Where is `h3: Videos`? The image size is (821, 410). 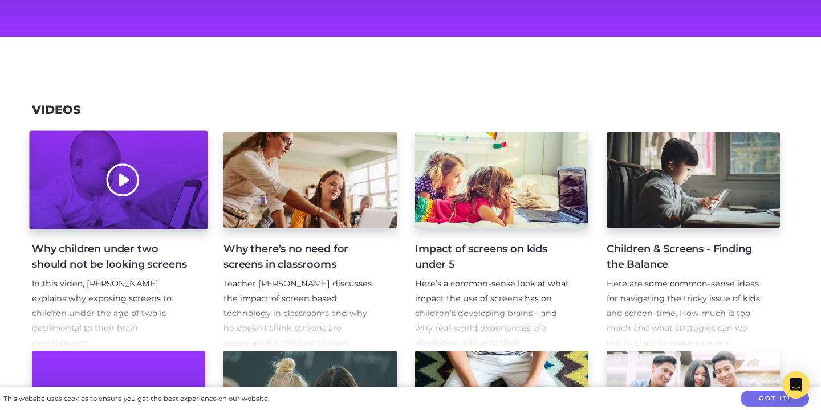 h3: Videos is located at coordinates (56, 110).